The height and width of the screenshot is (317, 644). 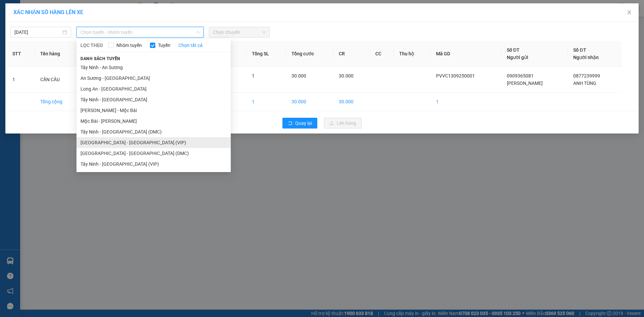 What do you see at coordinates (191, 46) in the screenshot?
I see `a: Chọn tất cả` at bounding box center [191, 46].